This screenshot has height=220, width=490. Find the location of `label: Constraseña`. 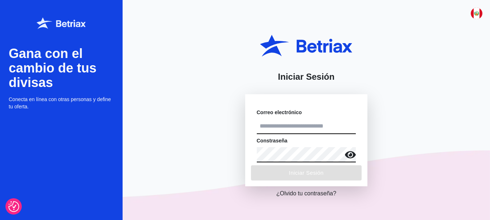

label: Constraseña is located at coordinates (272, 141).